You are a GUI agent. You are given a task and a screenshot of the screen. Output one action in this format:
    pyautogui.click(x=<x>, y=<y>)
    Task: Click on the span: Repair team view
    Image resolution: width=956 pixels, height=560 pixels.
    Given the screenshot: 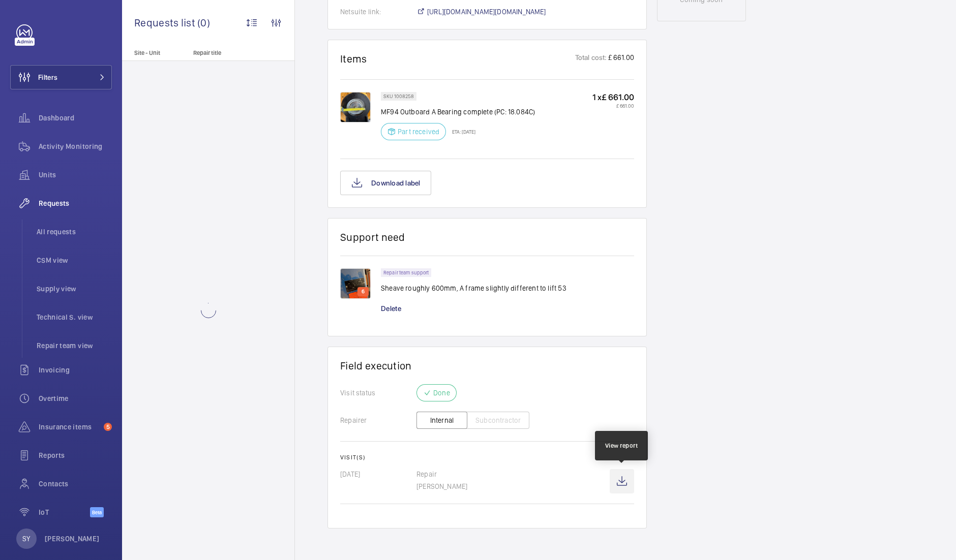 What is the action you would take?
    pyautogui.click(x=74, y=346)
    